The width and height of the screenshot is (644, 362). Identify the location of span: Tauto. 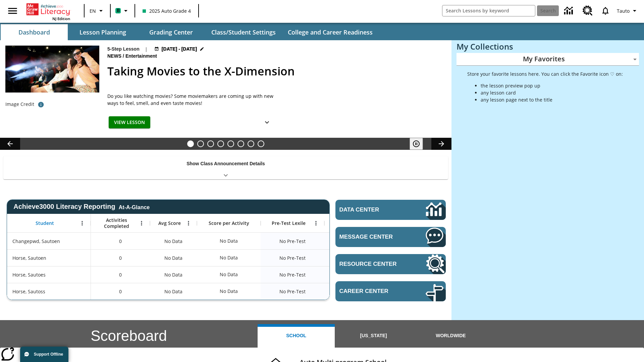
(624, 11).